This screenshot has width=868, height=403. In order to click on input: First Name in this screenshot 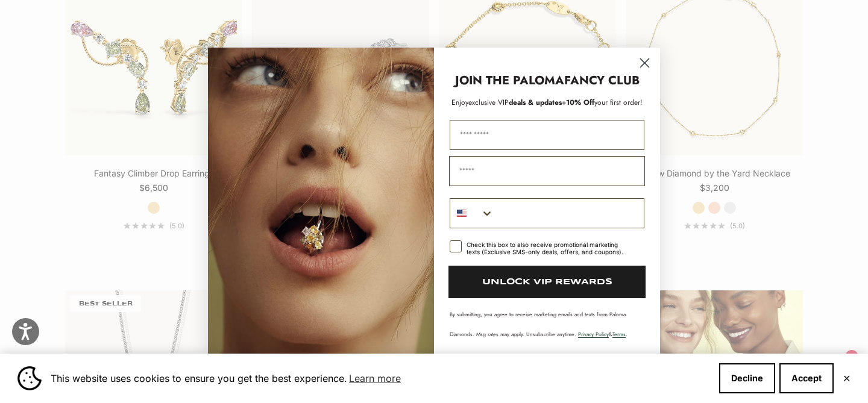, I will do `click(547, 135)`.